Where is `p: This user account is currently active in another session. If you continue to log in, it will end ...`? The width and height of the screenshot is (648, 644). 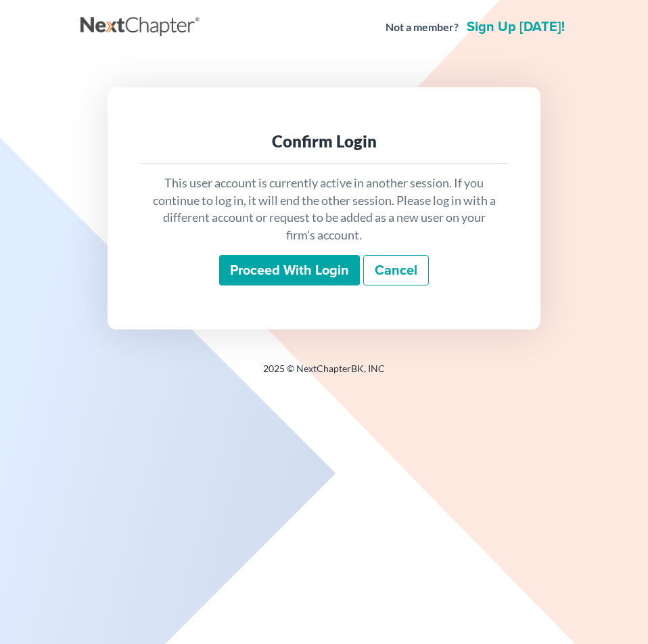
p: This user account is currently active in another session. If you continue to log in, it will end ... is located at coordinates (324, 209).